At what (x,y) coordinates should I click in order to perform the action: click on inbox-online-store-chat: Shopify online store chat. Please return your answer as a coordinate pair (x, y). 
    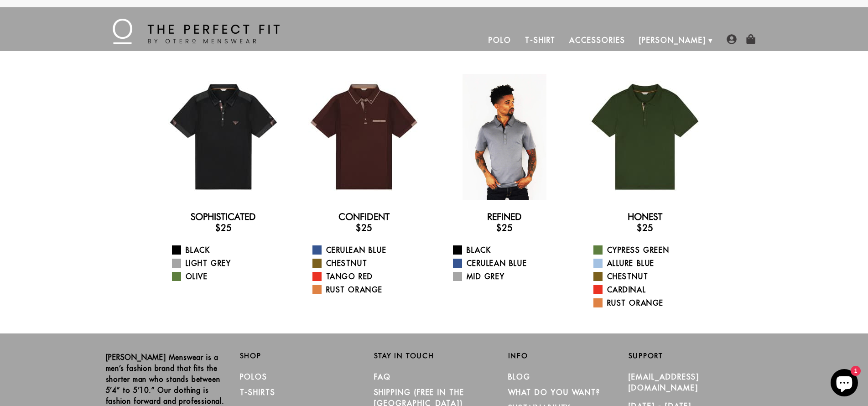
    Looking at the image, I should click on (844, 383).